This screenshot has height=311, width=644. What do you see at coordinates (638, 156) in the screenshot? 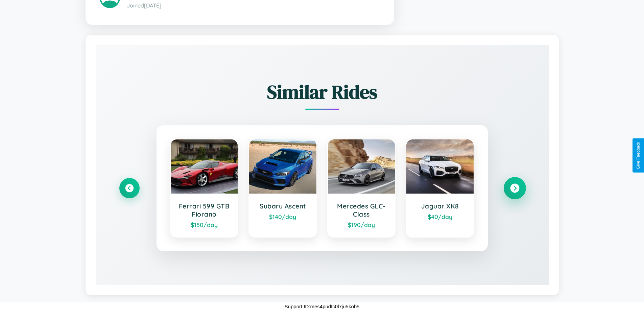
I see `div: Give Feedback` at bounding box center [638, 156].